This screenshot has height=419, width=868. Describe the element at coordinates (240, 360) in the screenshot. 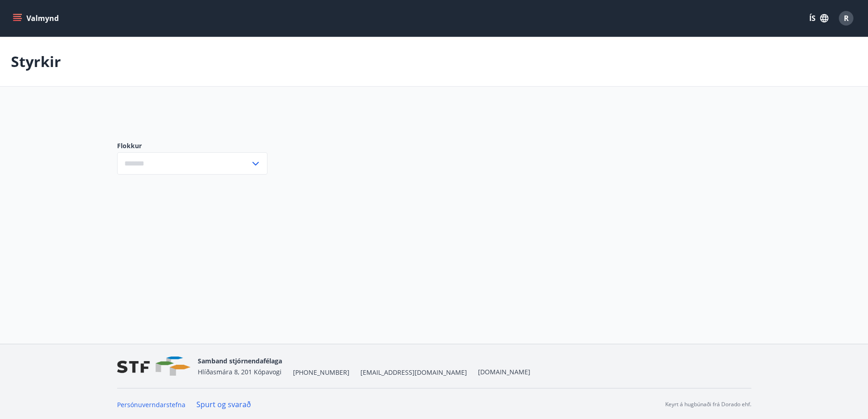

I see `span: Samband stjórnendafélaga` at that location.